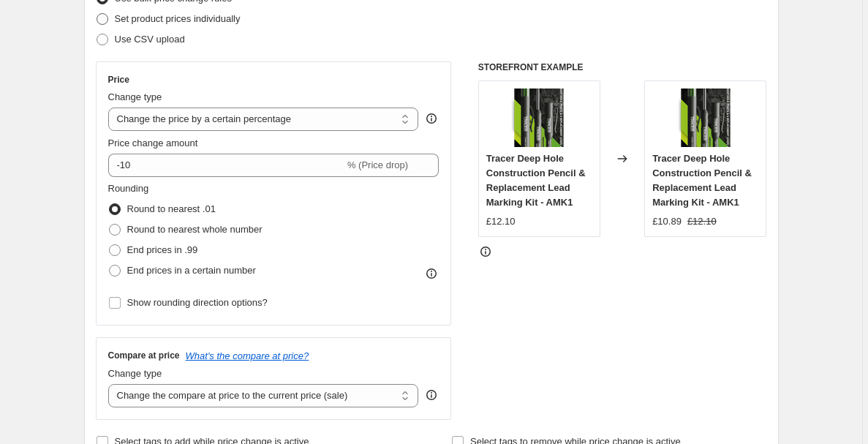 The width and height of the screenshot is (868, 444). What do you see at coordinates (247, 355) in the screenshot?
I see `button: What's the compare at price?` at bounding box center [247, 355].